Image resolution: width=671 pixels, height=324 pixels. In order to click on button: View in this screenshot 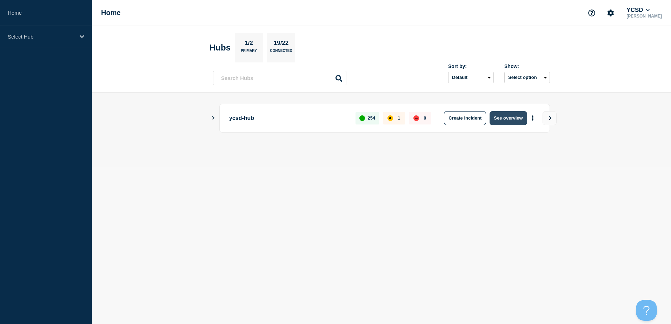, I will do `click(550, 118)`.